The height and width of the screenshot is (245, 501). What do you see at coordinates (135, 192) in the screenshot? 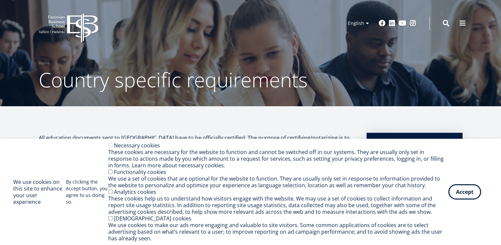
I see `label: Analytics cookies` at bounding box center [135, 192].